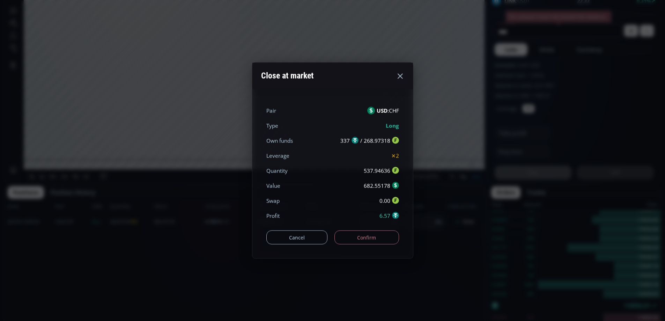 Image resolution: width=665 pixels, height=321 pixels. I want to click on b: Long, so click(392, 125).